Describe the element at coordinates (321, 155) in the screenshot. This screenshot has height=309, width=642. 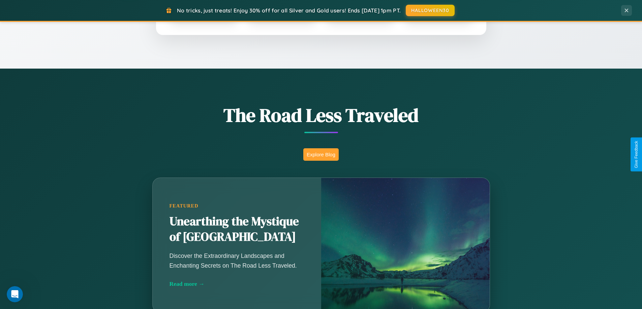
I see `button: Explore Blog` at that location.